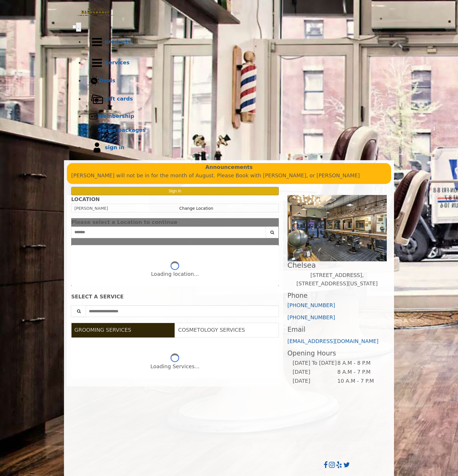  I want to click on input: menu toggle, so click(74, 26).